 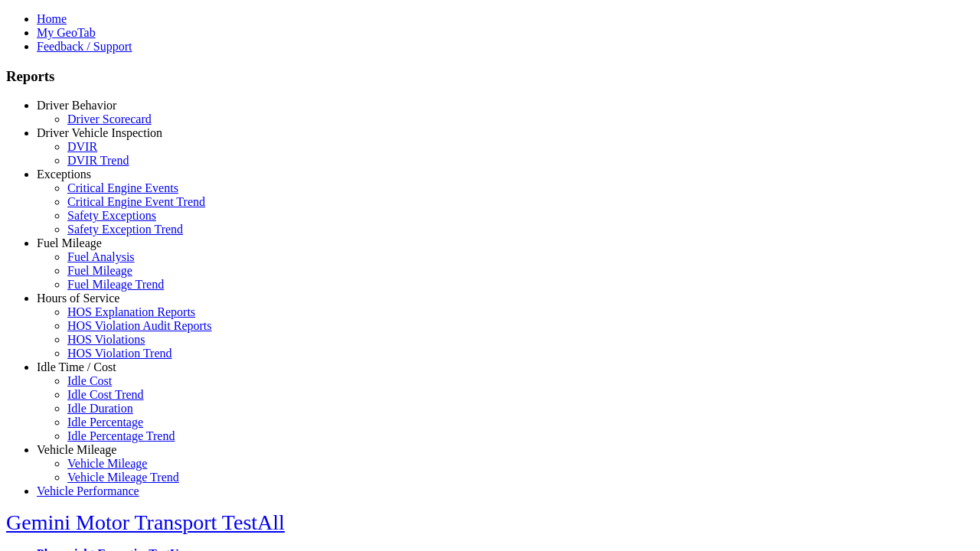 What do you see at coordinates (106, 339) in the screenshot?
I see `a: HOS Violations` at bounding box center [106, 339].